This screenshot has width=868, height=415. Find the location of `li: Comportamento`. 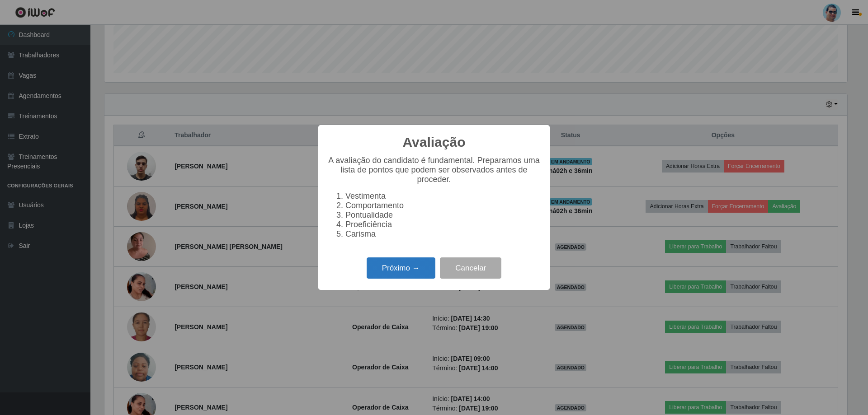

li: Comportamento is located at coordinates (443, 205).